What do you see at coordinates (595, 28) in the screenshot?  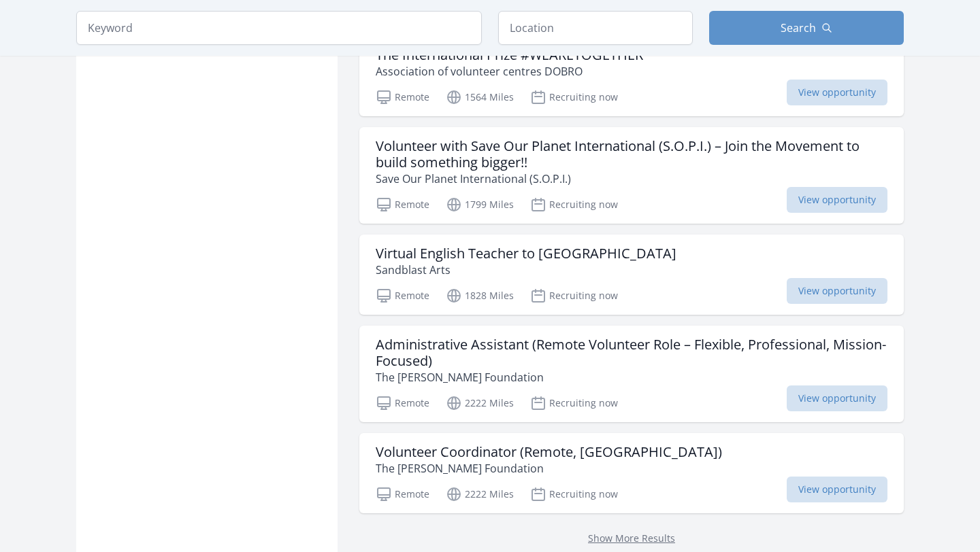 I see `input: Location` at bounding box center [595, 28].